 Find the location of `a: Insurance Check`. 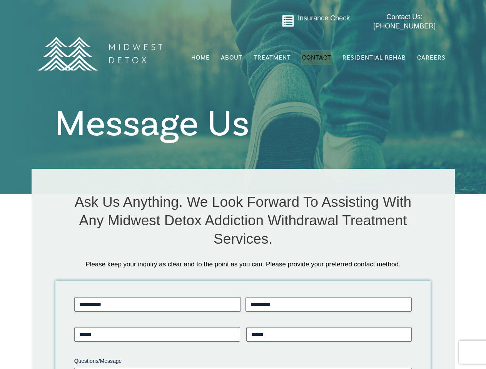

a: Insurance Check is located at coordinates (323, 18).